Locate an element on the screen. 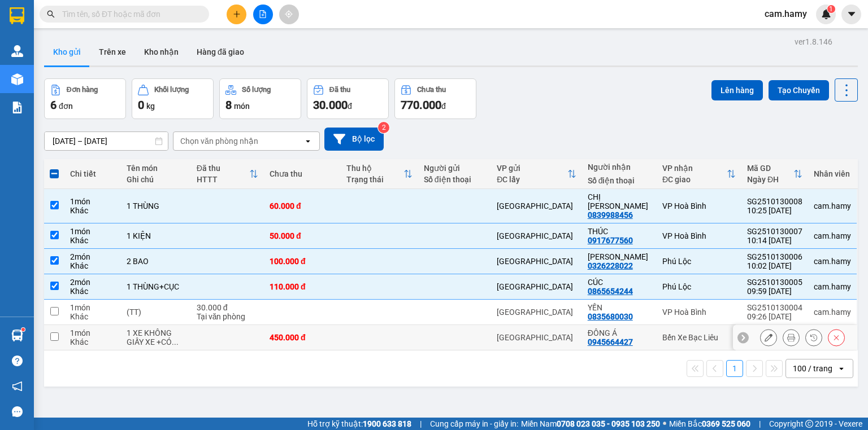 This screenshot has width=868, height=430. span: caret-down is located at coordinates (852, 14).